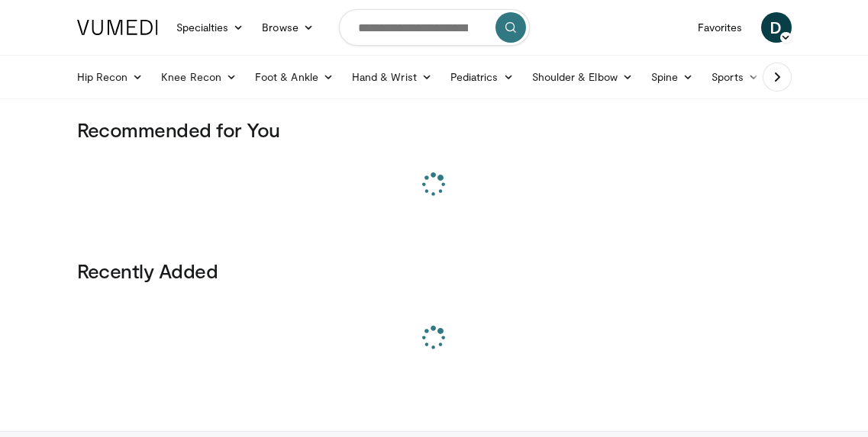  I want to click on img: VuMedi Logo, so click(117, 27).